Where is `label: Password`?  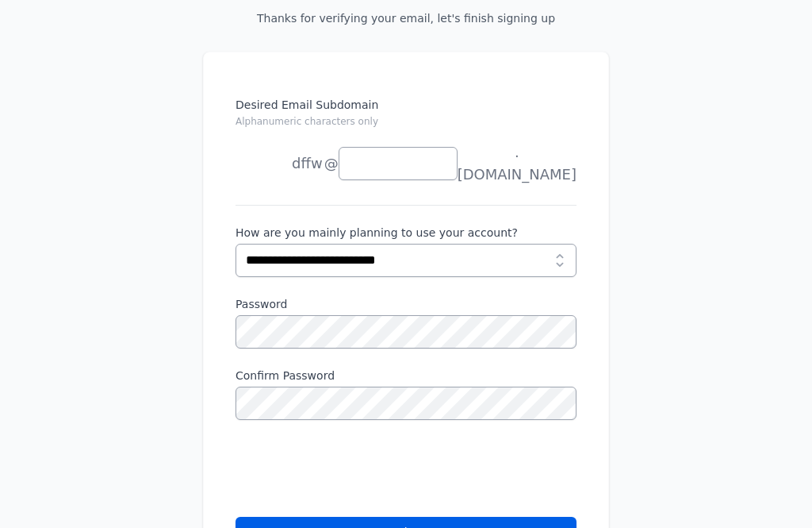 label: Password is located at coordinates (406, 304).